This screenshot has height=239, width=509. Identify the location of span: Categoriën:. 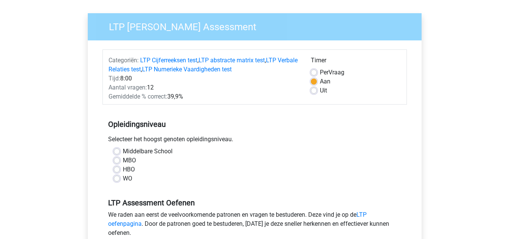
(124, 60).